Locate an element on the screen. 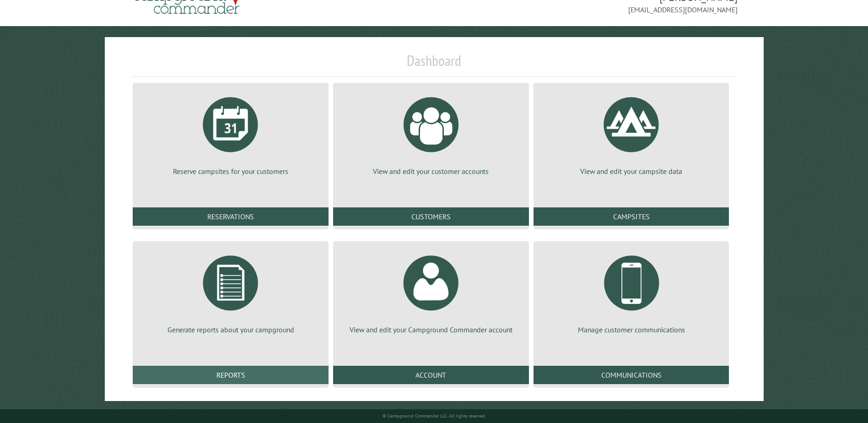 Image resolution: width=868 pixels, height=423 pixels. a: Reservations is located at coordinates (231, 216).